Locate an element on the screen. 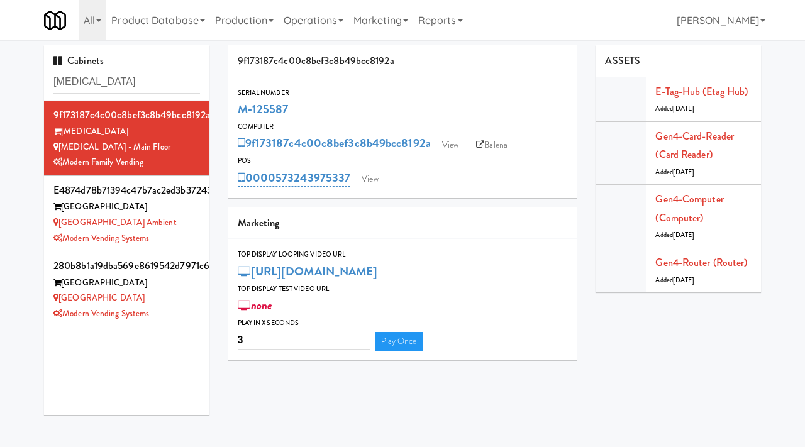  a: Gen4-computer (Computer) is located at coordinates (689, 208).